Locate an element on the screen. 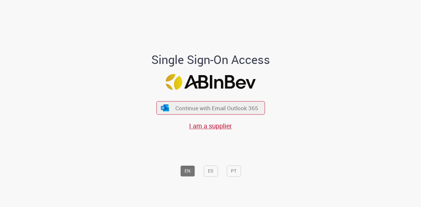  button: PT is located at coordinates (233, 171).